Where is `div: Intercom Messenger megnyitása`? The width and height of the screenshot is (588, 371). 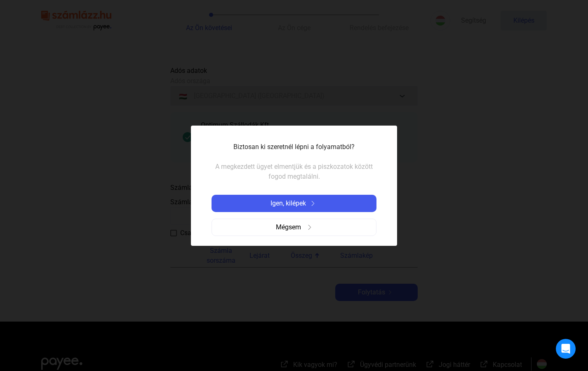
div: Intercom Messenger megnyitása is located at coordinates (566, 349).